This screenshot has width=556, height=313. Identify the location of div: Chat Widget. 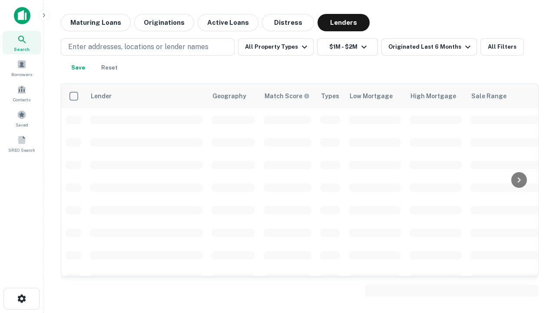
(534, 264).